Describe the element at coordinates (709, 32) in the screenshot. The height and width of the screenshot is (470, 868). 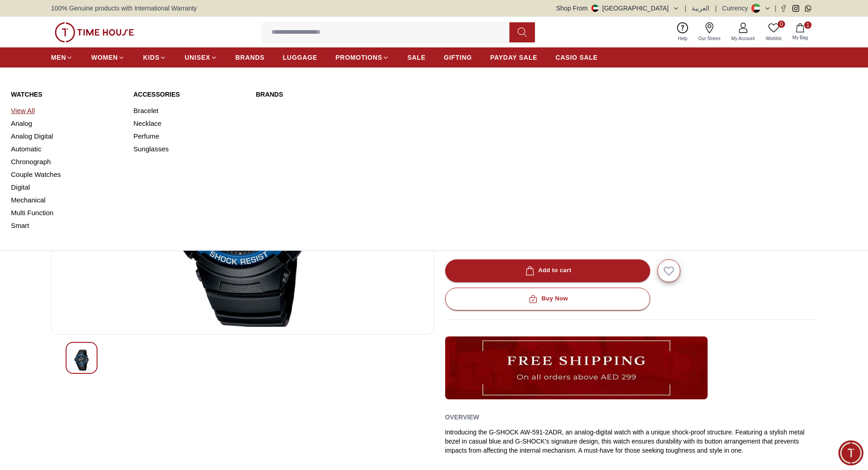
I see `a: Our Stores` at that location.